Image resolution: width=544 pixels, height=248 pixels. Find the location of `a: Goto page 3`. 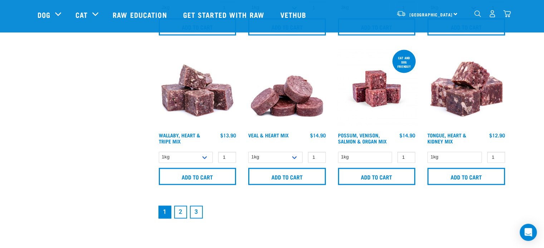

a: Goto page 3 is located at coordinates (196, 212).